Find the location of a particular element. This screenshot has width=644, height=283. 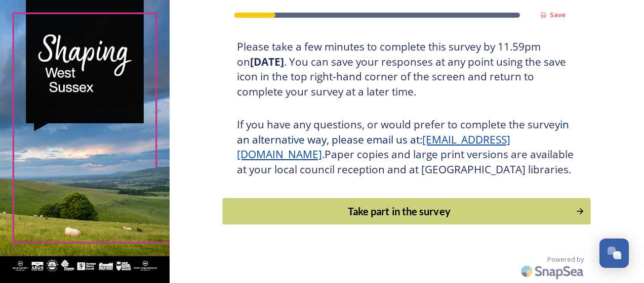

strong: Save is located at coordinates (558, 15).